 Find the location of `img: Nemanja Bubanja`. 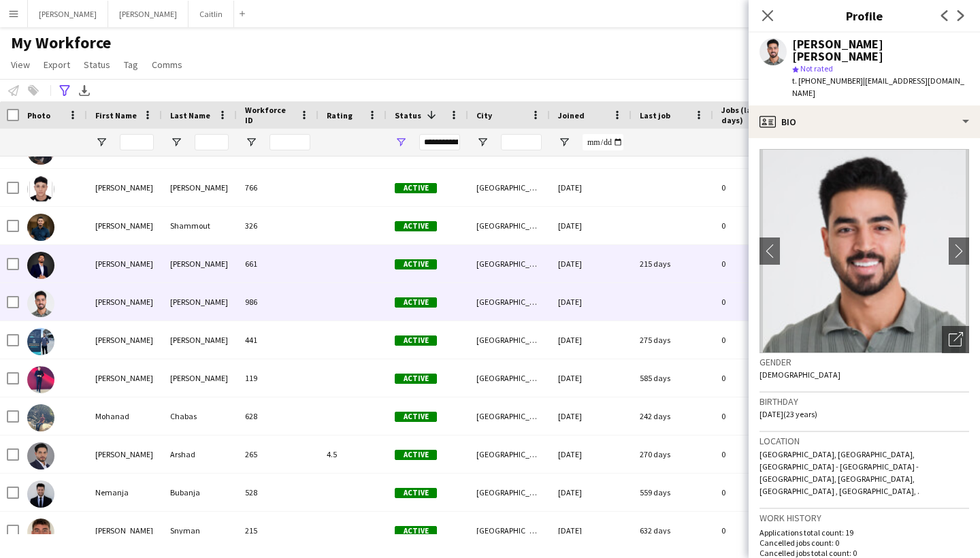

img: Nemanja Bubanja is located at coordinates (41, 494).